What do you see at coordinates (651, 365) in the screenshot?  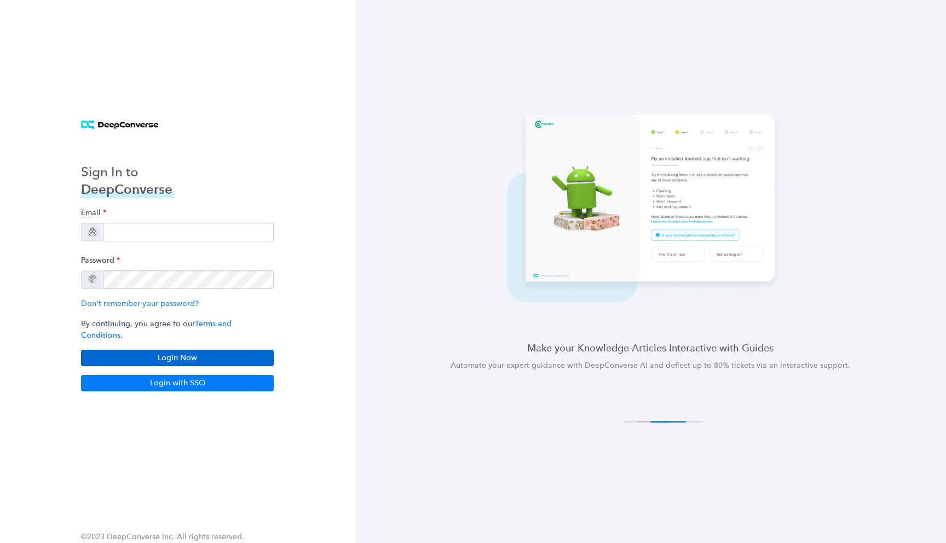 I see `span: Automate your expert guidance with DeepConverse AI and deflect up to 80% tickets via an interacti...` at bounding box center [651, 365].